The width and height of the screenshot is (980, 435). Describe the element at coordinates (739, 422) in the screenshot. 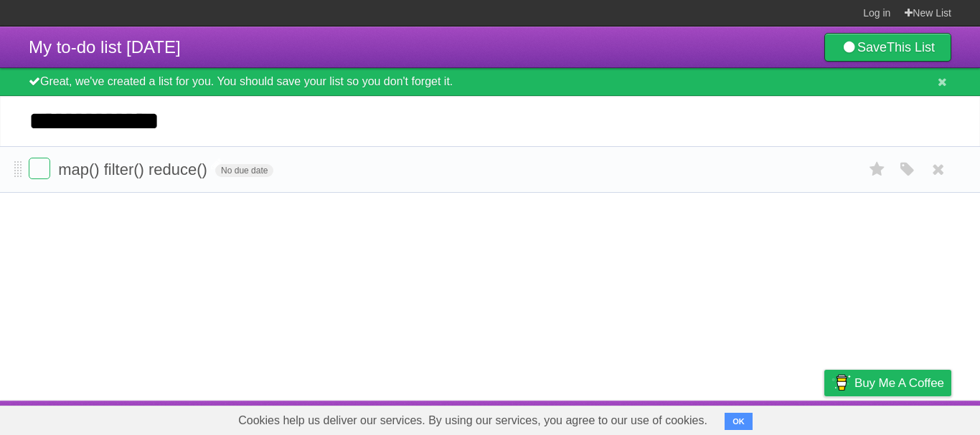

I see `button: OK` at that location.